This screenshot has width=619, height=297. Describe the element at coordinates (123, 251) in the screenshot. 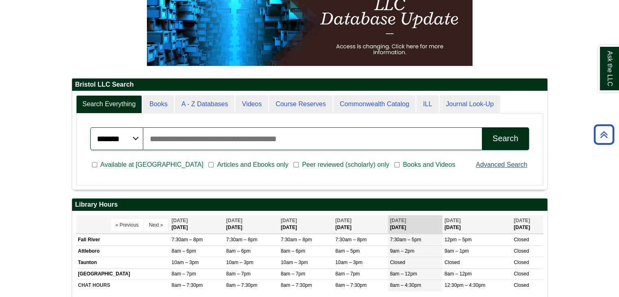

I see `td: Attleboro` at that location.